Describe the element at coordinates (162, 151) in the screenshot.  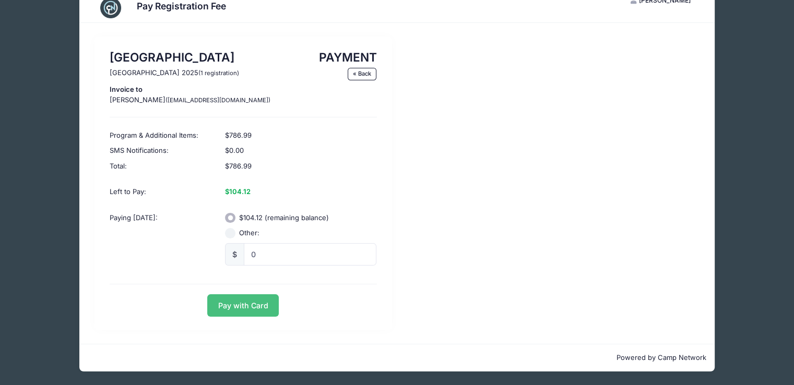
I see `div: SMS Notifications:` at that location.